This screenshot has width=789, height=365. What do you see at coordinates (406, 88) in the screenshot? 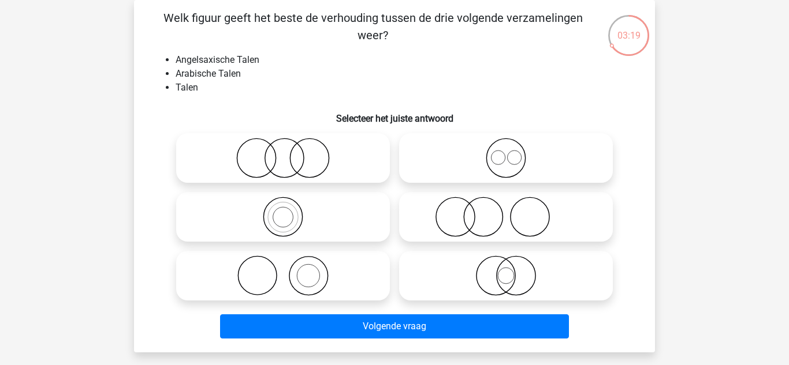
I see `li: Talen` at bounding box center [406, 88].